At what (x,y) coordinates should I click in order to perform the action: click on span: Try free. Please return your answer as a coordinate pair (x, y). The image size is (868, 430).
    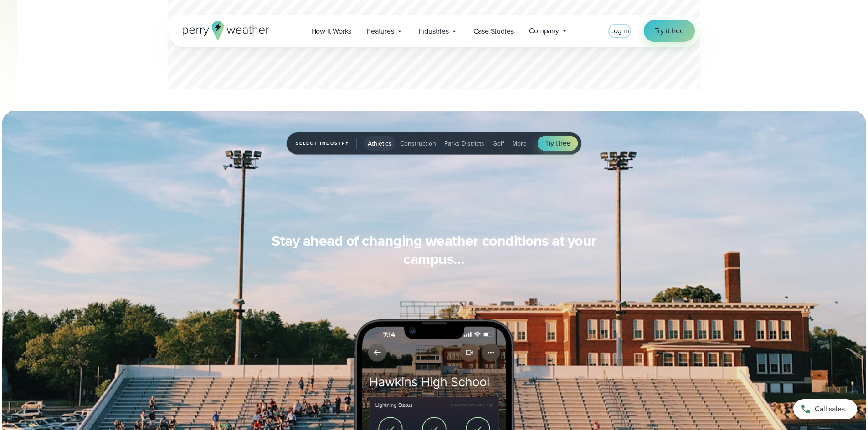
    Looking at the image, I should click on (557, 144).